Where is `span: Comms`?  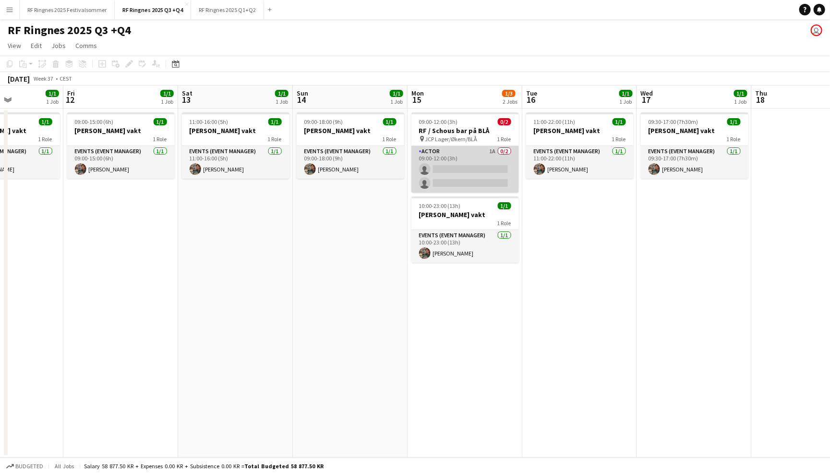 span: Comms is located at coordinates (86, 46).